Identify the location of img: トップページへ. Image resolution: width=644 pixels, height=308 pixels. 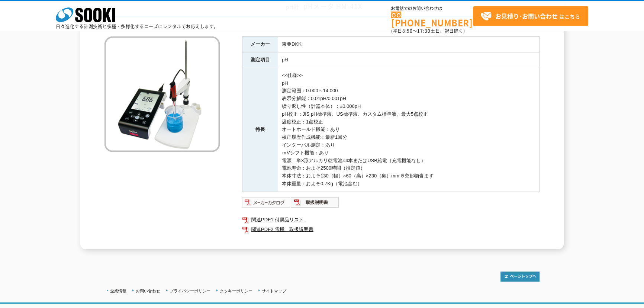
(520, 276).